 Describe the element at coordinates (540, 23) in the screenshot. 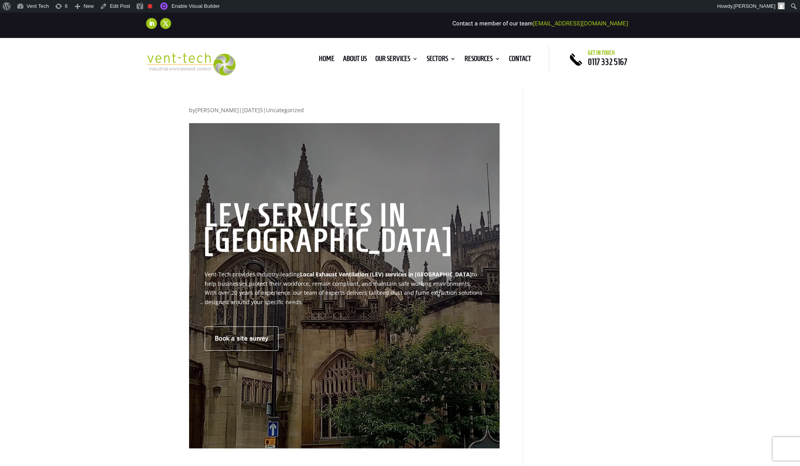

I see `span: Contact a member of our team` at that location.